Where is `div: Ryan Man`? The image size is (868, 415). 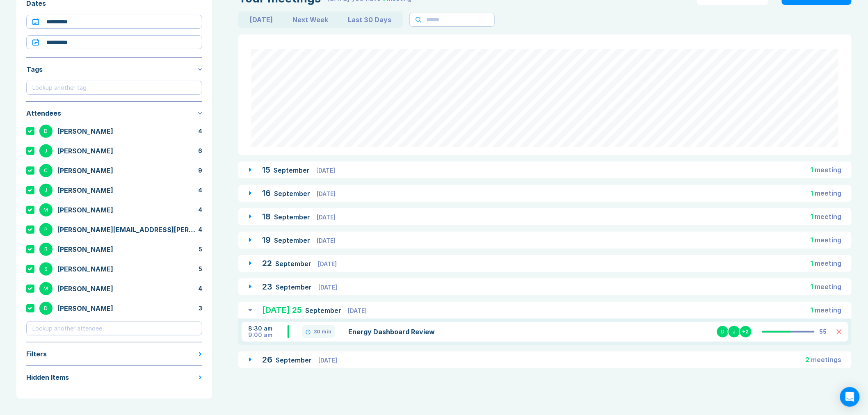 div: Ryan Man is located at coordinates (86, 249).